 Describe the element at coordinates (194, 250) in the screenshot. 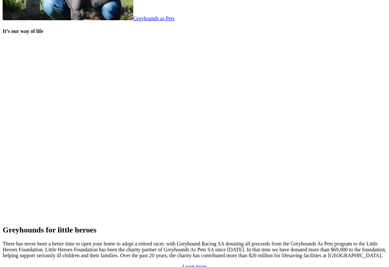

I see `p: There has never been a better time to open your home to adopt a retired racer, with Greyhound Rac...` at that location.